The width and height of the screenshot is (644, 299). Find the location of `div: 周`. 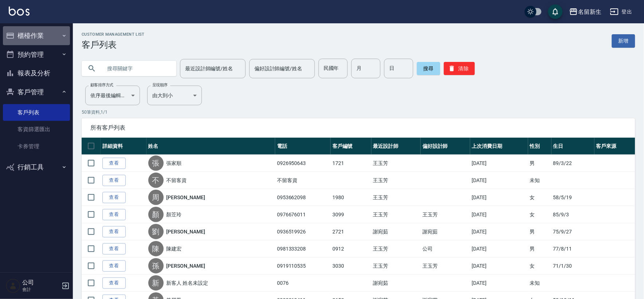

div: 周 is located at coordinates (156, 197).